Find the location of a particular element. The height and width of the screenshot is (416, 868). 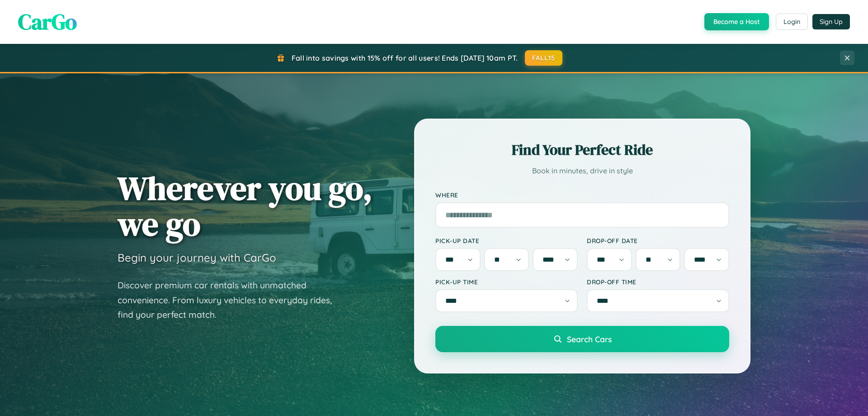

label: Pick-up Time is located at coordinates (506, 282).